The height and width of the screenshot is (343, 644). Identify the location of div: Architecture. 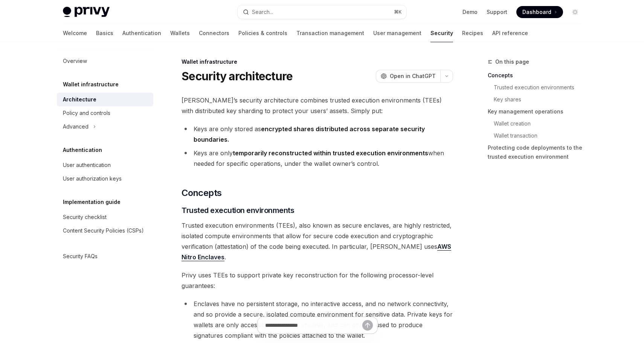
(80, 99).